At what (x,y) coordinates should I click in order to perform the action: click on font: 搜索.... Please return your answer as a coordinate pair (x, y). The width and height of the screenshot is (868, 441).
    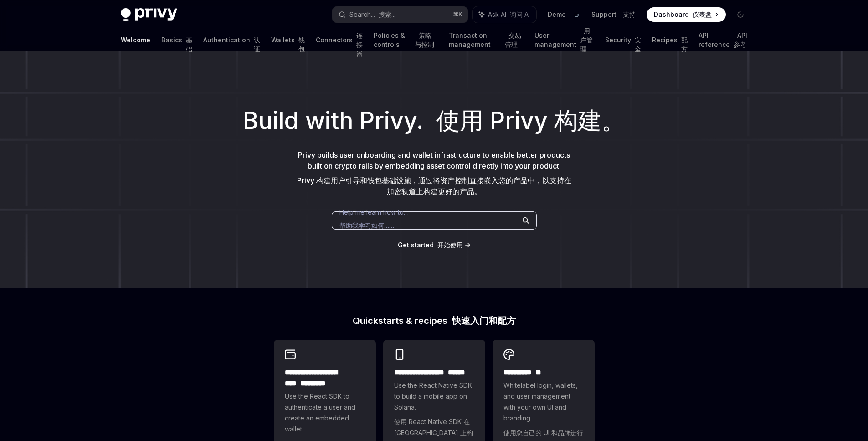
    Looking at the image, I should click on (387, 14).